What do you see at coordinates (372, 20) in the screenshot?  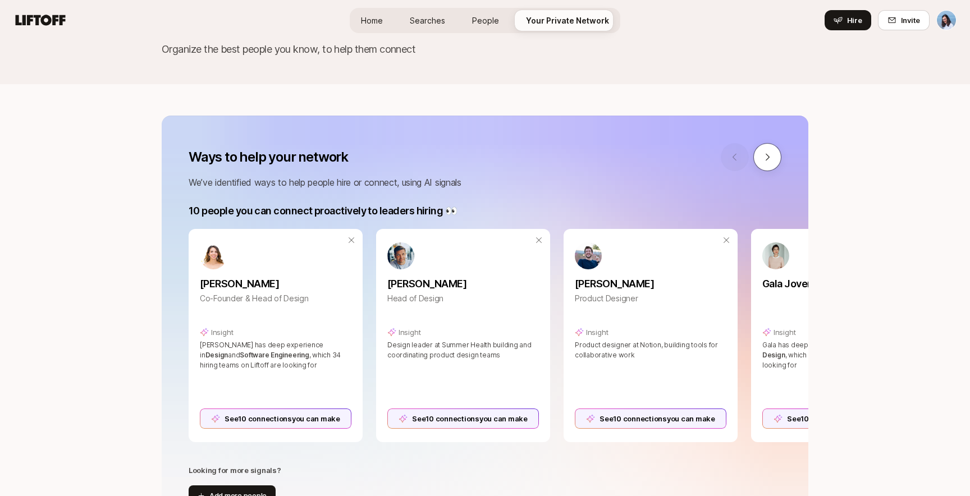 I see `a: Home` at bounding box center [372, 20].